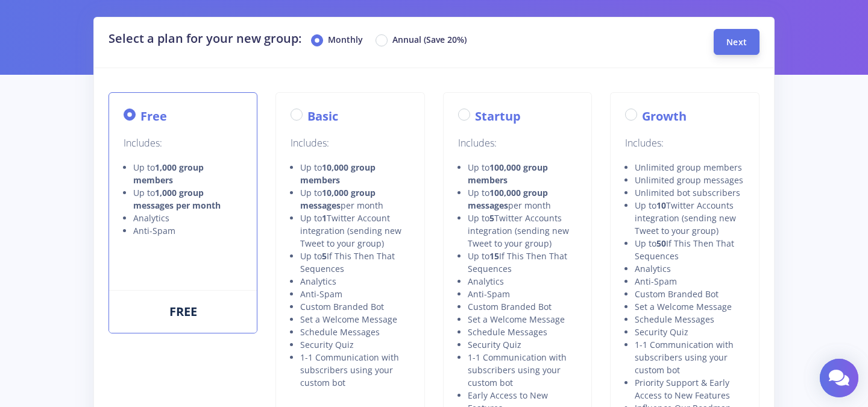 The width and height of the screenshot is (868, 407). What do you see at coordinates (508, 173) in the screenshot?
I see `strong: 100,000 group members` at bounding box center [508, 173].